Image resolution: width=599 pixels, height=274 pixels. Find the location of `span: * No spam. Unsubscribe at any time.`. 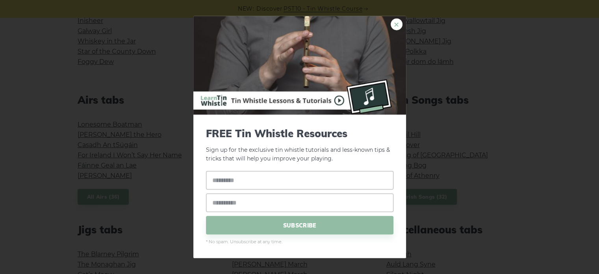

span: * No spam. Unsubscribe at any time. is located at coordinates (300, 242).